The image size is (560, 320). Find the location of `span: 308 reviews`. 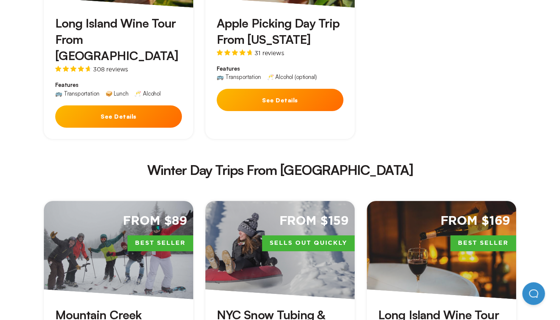

span: 308 reviews is located at coordinates (110, 69).